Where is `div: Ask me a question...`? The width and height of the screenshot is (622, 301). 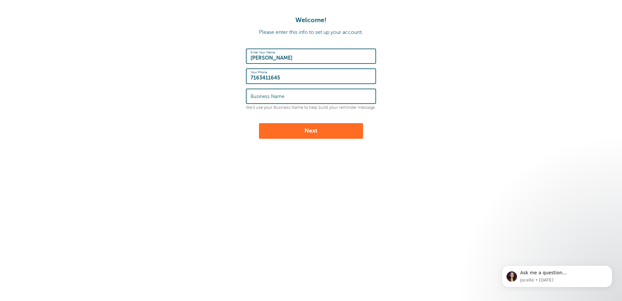
div: Ask me a question... is located at coordinates (72, 13).